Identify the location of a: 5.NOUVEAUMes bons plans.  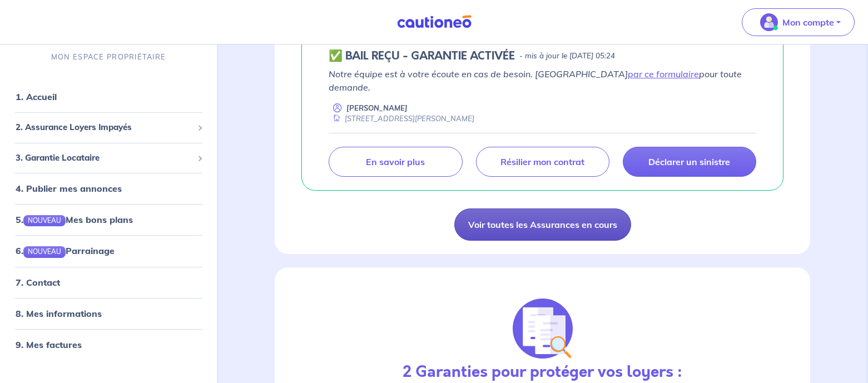
(74, 219).